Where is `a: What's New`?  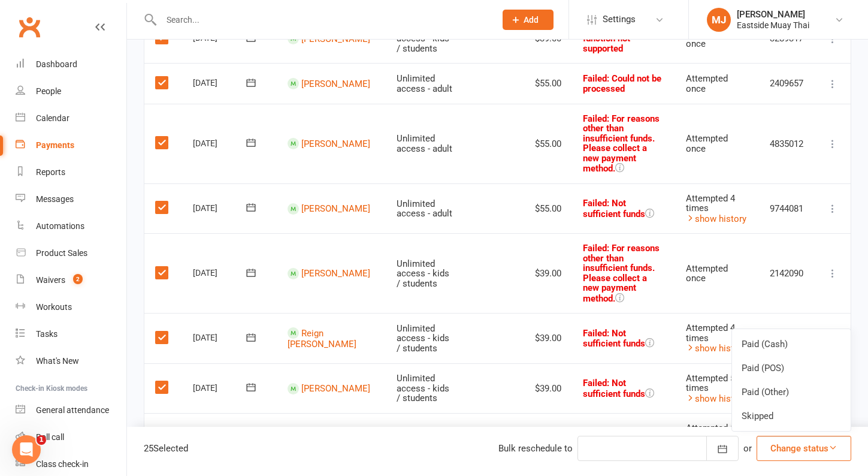
a: What's New is located at coordinates (71, 361).